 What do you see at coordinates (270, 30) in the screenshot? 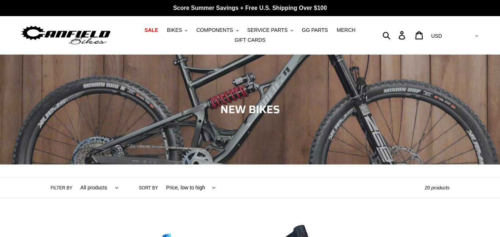
I see `button: SERVICE PARTS` at bounding box center [270, 30].